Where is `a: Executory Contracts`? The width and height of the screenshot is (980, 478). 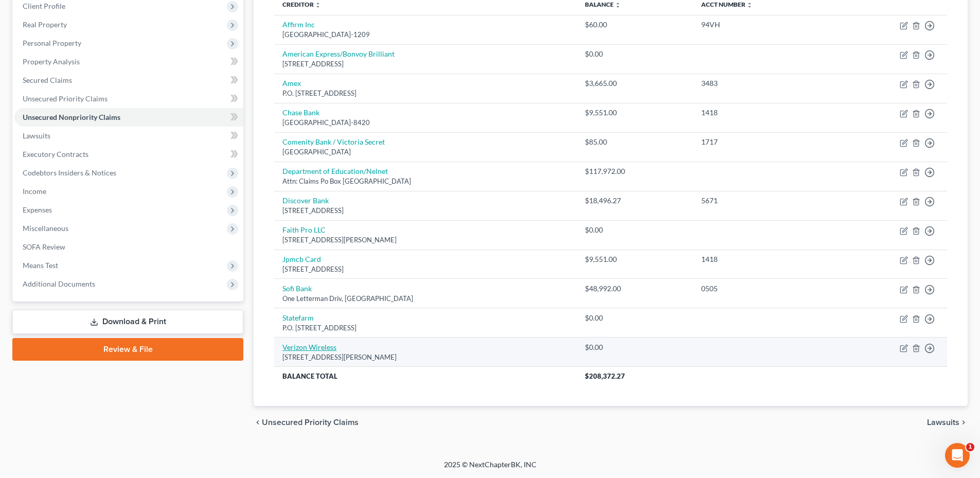
a: Executory Contracts is located at coordinates (129, 154).